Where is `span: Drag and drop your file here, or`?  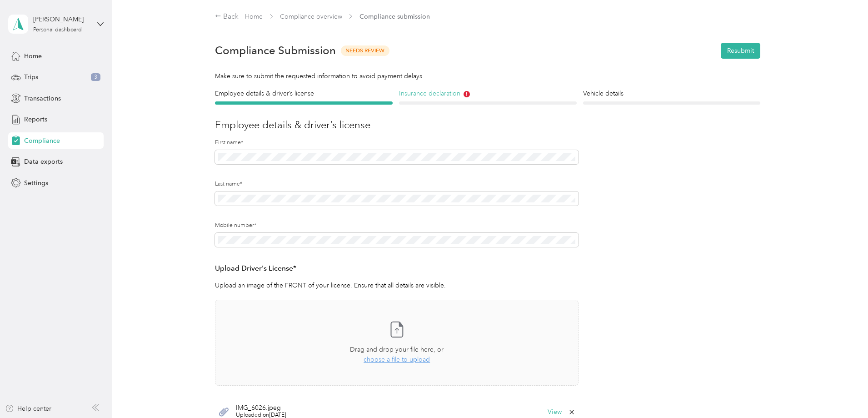 span: Drag and drop your file here, or is located at coordinates (397, 349).